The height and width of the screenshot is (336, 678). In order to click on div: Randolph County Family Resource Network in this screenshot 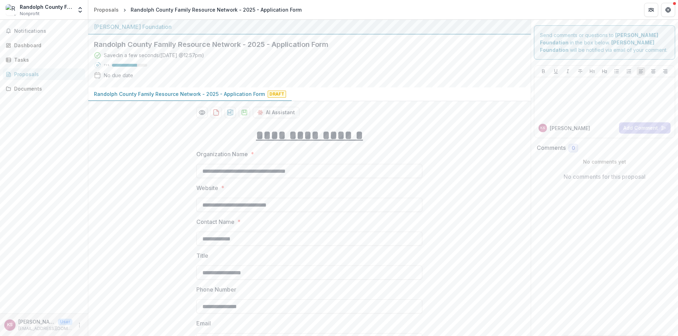, I will do `click(46, 7)`.